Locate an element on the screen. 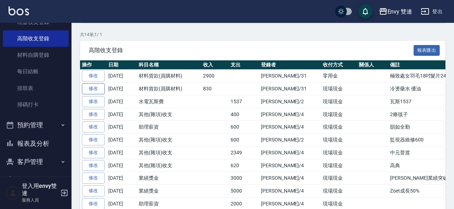 Image resolution: width=454 pixels, height=209 pixels. td: 零用金 is located at coordinates (339, 76).